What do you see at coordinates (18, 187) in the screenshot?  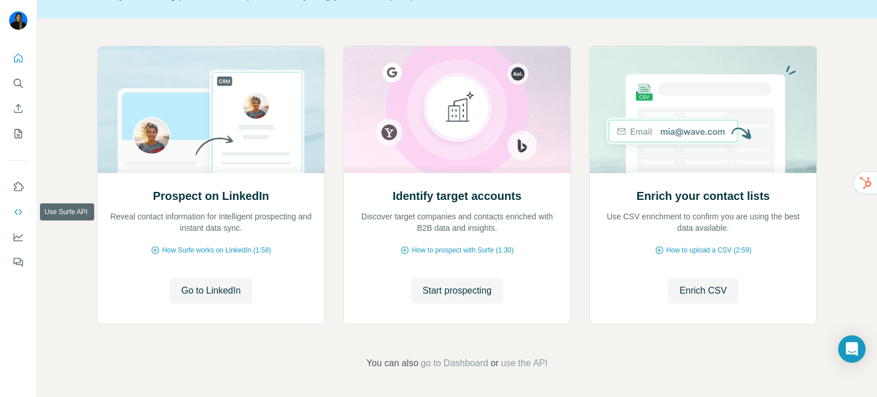 I see `button: Use Surfe on LinkedIn` at bounding box center [18, 187].